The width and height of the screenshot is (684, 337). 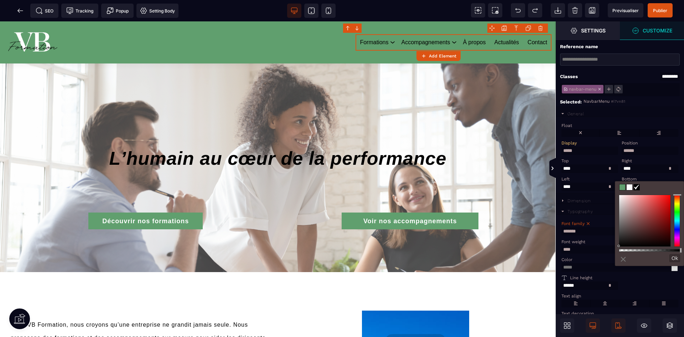 I want to click on span: Position, so click(x=630, y=143).